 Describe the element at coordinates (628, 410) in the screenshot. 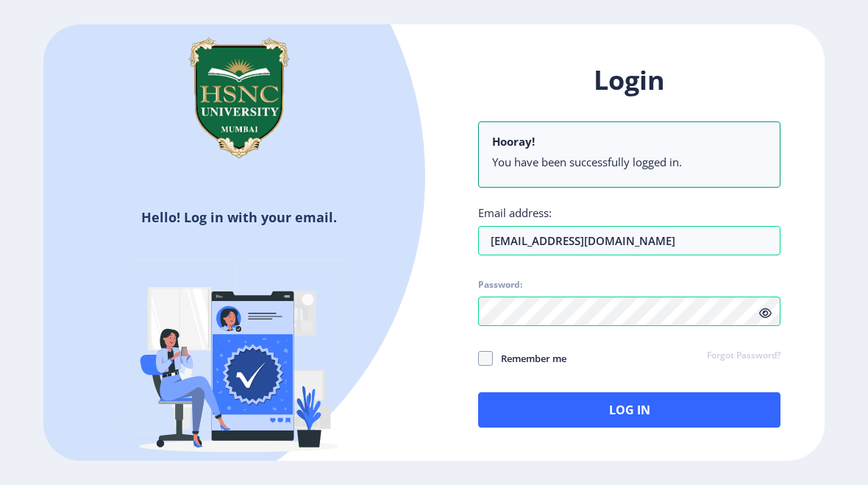

I see `button: Log In` at that location.